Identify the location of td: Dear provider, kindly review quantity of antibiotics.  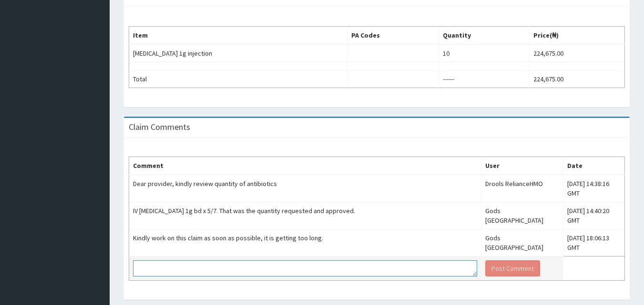
(305, 189).